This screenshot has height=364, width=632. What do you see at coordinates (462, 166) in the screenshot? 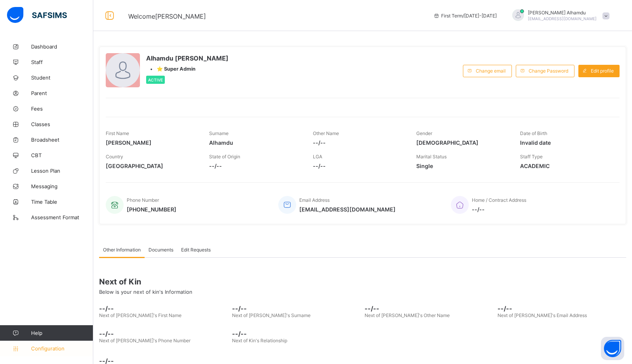
I see `span: Single` at bounding box center [462, 166].